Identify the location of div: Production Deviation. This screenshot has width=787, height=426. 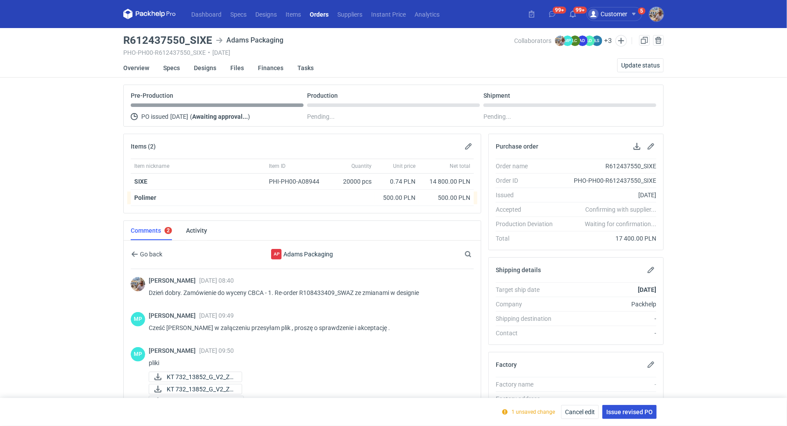
(528, 224).